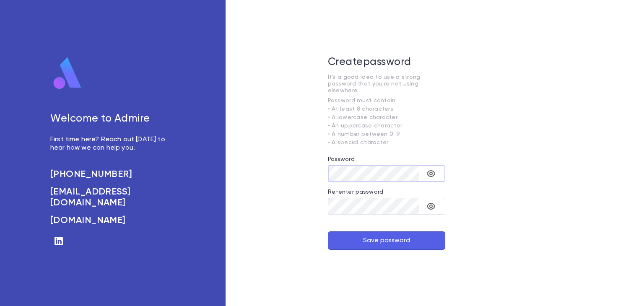 This screenshot has width=644, height=306. What do you see at coordinates (341, 159) in the screenshot?
I see `label: Password` at bounding box center [341, 159].